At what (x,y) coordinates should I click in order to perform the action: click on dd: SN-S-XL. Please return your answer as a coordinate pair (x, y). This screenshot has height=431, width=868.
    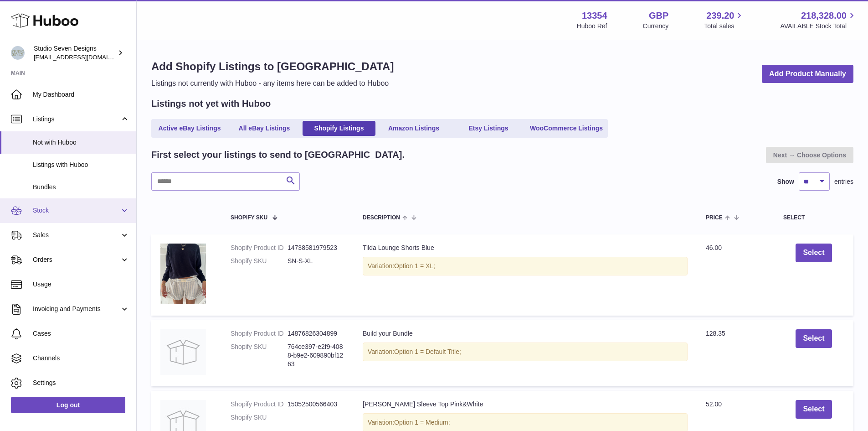
    Looking at the image, I should click on (316, 261).